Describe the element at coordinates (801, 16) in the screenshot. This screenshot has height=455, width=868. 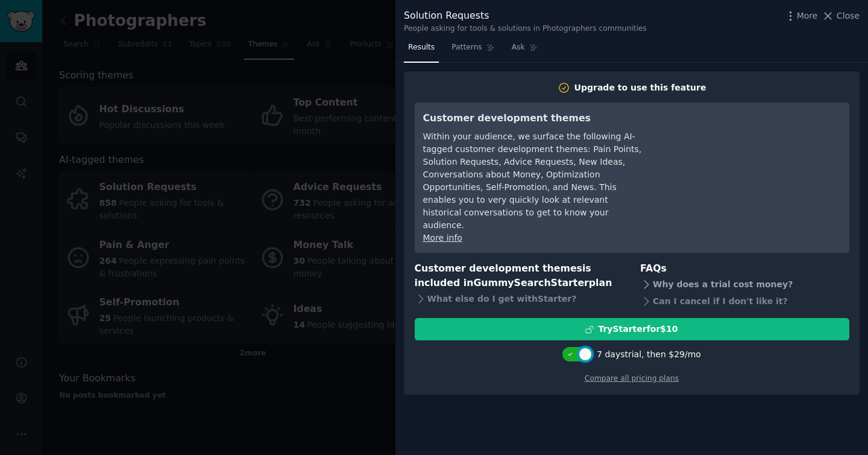
I see `button: More` at that location.